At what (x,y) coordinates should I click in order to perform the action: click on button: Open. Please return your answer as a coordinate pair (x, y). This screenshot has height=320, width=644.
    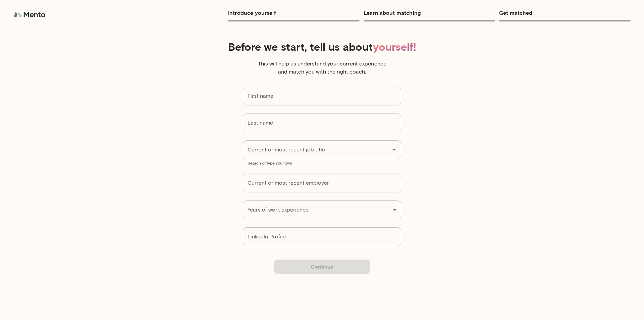
    Looking at the image, I should click on (394, 149).